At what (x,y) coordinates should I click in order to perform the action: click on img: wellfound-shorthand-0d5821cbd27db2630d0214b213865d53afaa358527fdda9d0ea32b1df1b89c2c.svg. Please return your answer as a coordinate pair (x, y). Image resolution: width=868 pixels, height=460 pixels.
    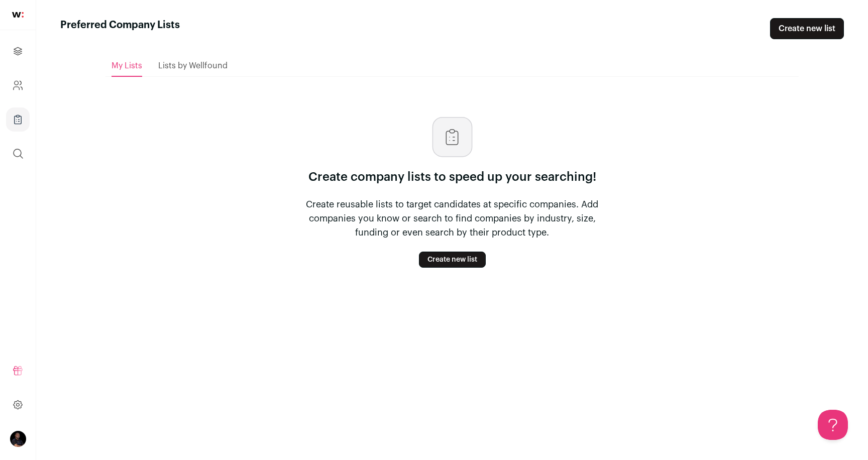
    Looking at the image, I should click on (18, 14).